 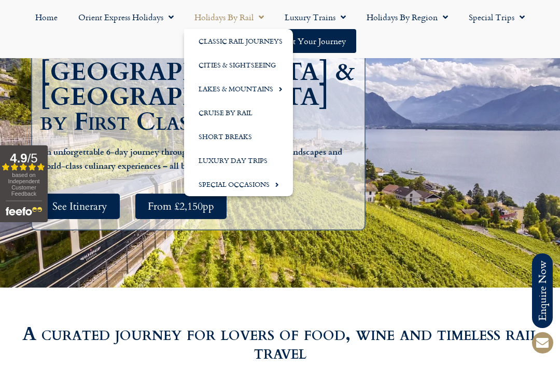 I want to click on a: Special Occasions, so click(x=239, y=184).